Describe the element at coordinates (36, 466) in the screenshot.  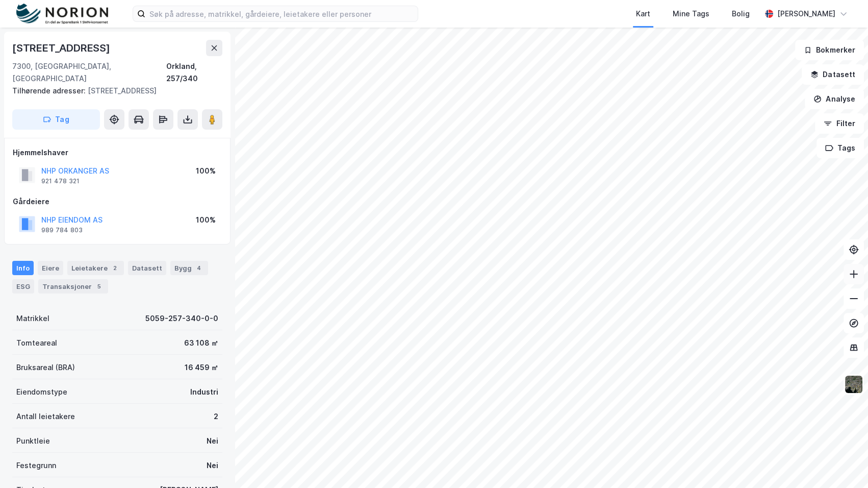
I see `div: Festegrunn` at that location.